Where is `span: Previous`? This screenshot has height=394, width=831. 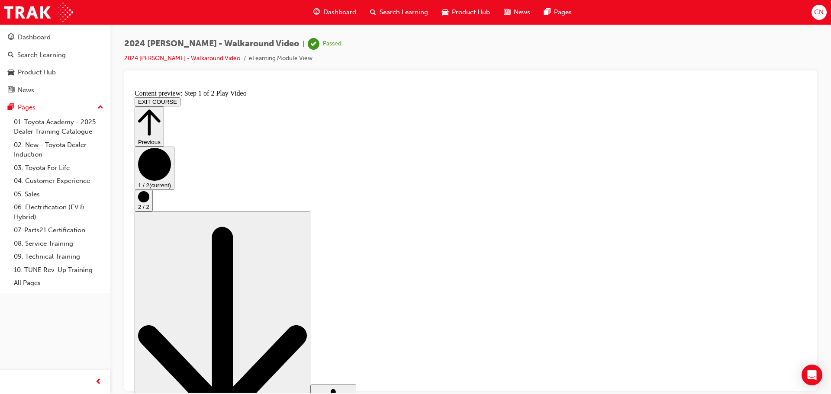 span: Previous is located at coordinates (18, 56).